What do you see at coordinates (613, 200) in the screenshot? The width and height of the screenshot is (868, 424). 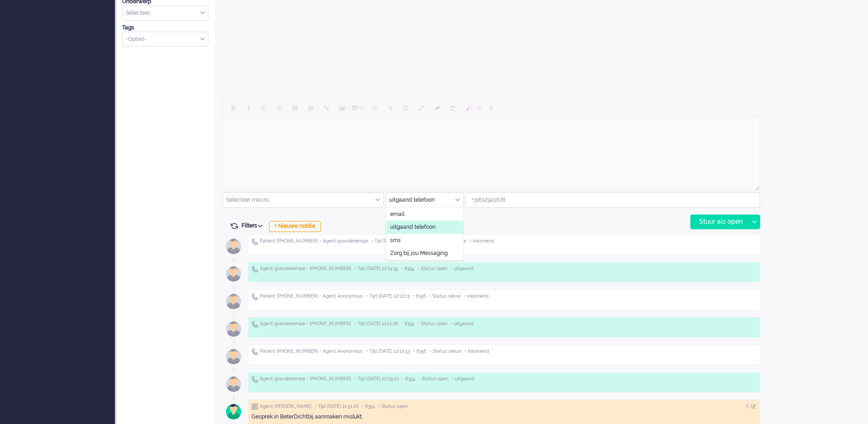 I see `input: +31612345678` at bounding box center [613, 200].